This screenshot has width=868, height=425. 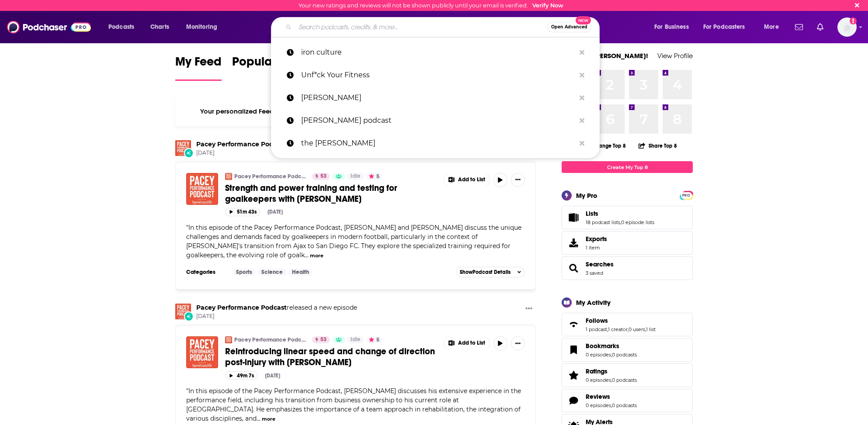 What do you see at coordinates (847, 27) in the screenshot?
I see `img: User Profile` at bounding box center [847, 27].